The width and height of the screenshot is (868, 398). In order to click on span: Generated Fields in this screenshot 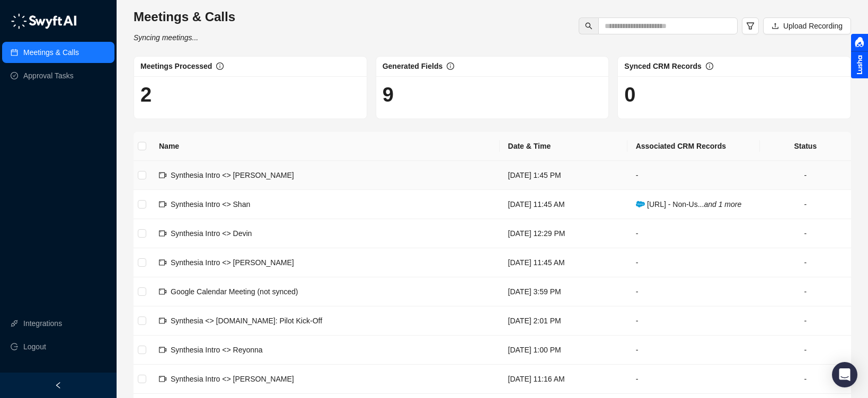, I will do `click(412, 66)`.